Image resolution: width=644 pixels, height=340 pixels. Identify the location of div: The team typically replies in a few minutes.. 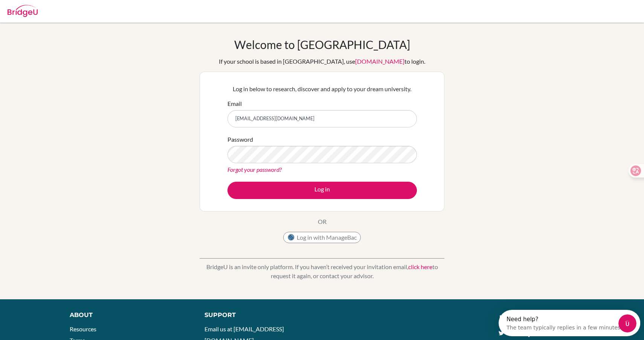
(66, 16).